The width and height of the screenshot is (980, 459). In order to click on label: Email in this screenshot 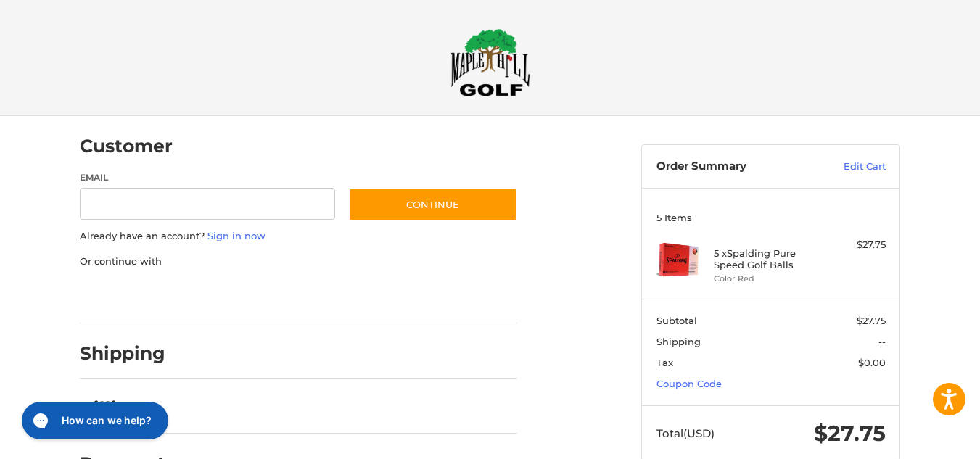, I will do `click(208, 177)`.